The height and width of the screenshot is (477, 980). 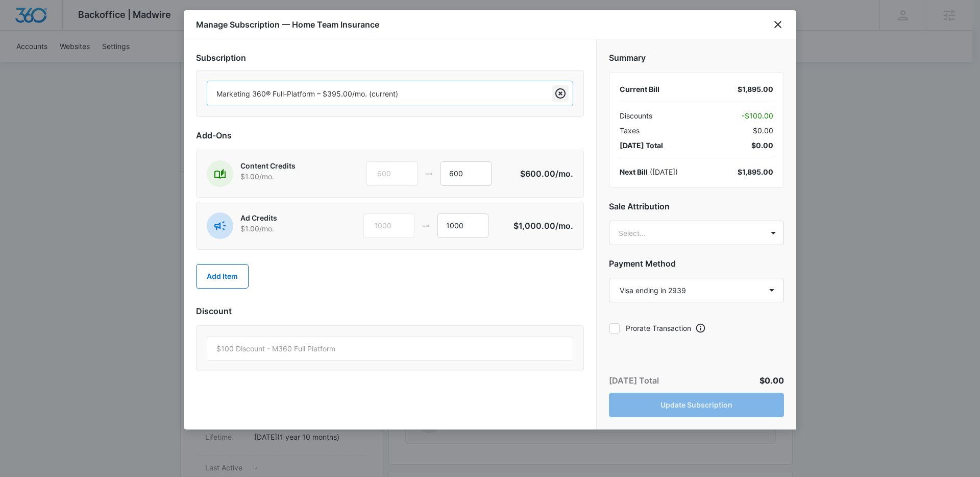 What do you see at coordinates (106, 63) in the screenshot?
I see `img: tab_keywords_by_traffic_grey.svg` at bounding box center [106, 63].